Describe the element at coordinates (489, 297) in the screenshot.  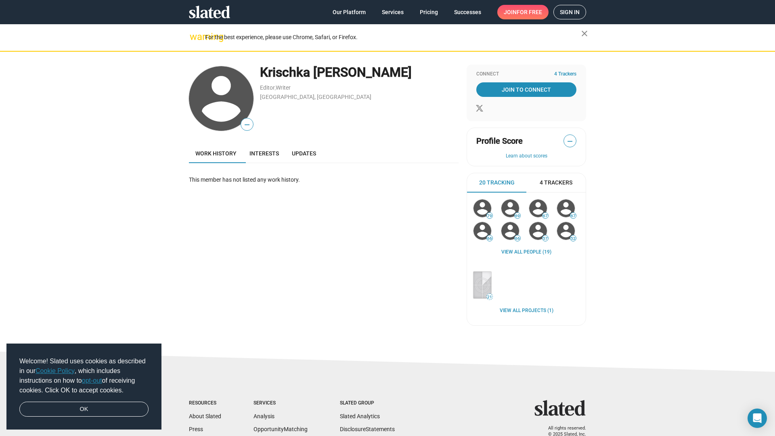
I see `span: 21` at that location.